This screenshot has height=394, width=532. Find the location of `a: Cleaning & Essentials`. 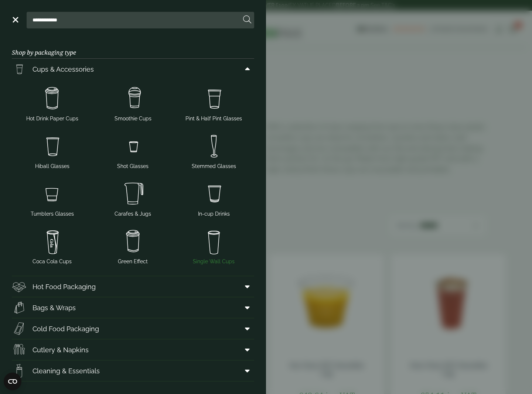

a: Cleaning & Essentials is located at coordinates (133, 370).